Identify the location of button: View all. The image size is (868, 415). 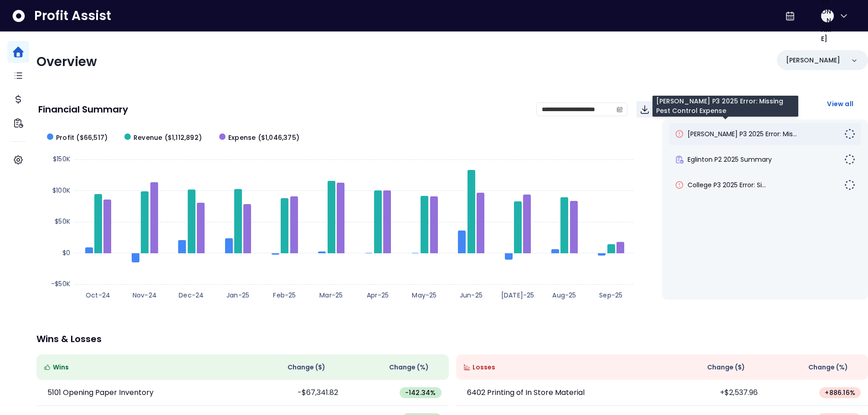
(840, 104).